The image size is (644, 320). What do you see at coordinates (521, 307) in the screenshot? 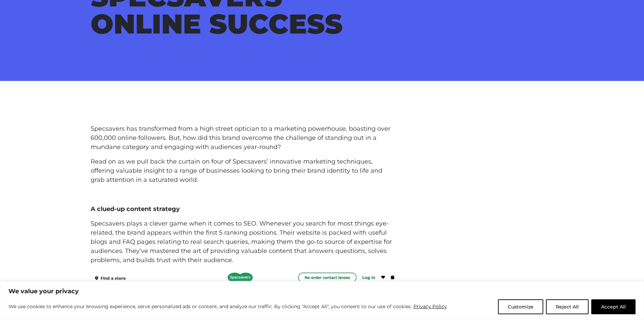
I see `button: Customize` at bounding box center [521, 307].